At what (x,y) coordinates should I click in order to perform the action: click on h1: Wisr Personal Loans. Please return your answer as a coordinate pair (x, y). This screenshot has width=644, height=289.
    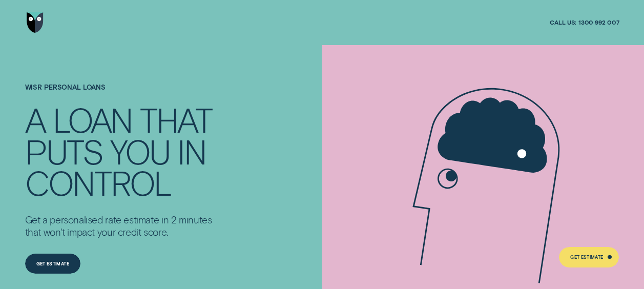
    Looking at the image, I should click on (123, 93).